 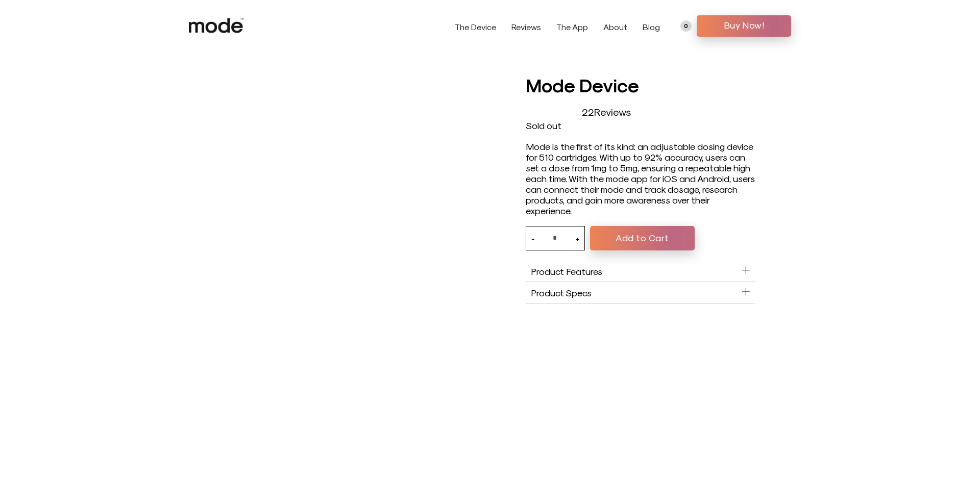 What do you see at coordinates (615, 26) in the screenshot?
I see `a: About` at bounding box center [615, 26].